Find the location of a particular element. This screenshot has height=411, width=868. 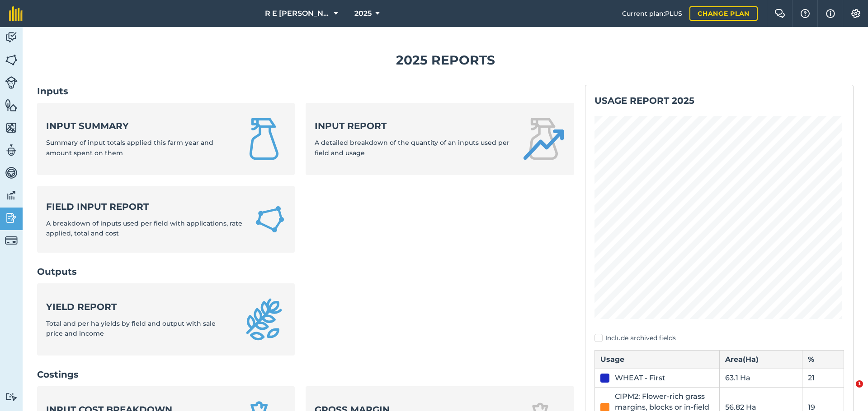

a: Input summarySummary of input totals applied this farm year and amount spent on them is located at coordinates (166, 139).